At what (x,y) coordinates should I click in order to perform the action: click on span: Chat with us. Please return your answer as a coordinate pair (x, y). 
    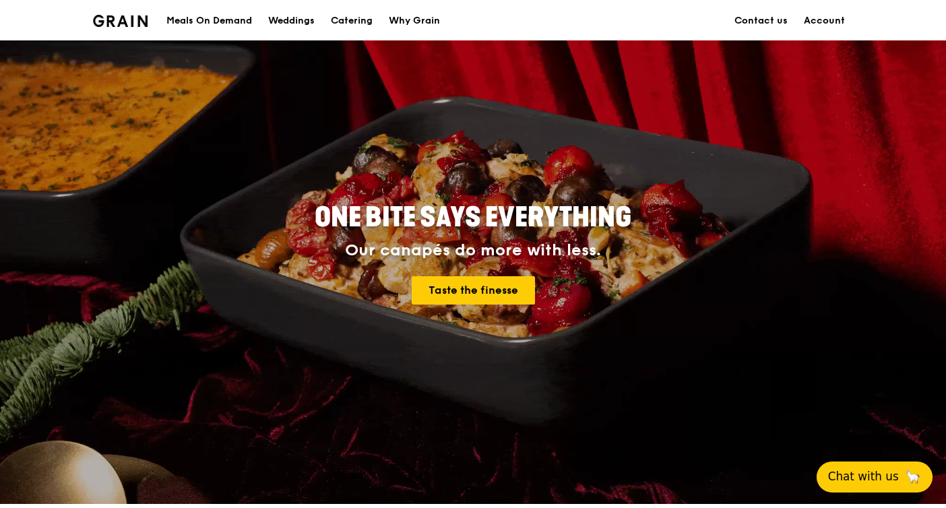
    Looking at the image, I should click on (863, 476).